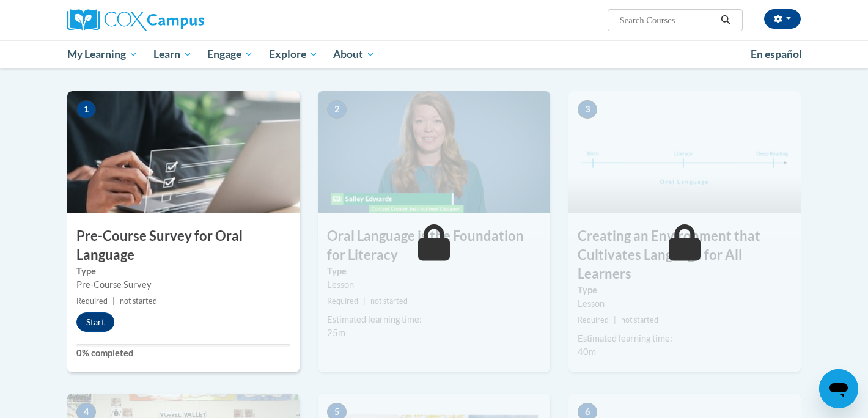  What do you see at coordinates (337, 110) in the screenshot?
I see `span: 2` at bounding box center [337, 110].